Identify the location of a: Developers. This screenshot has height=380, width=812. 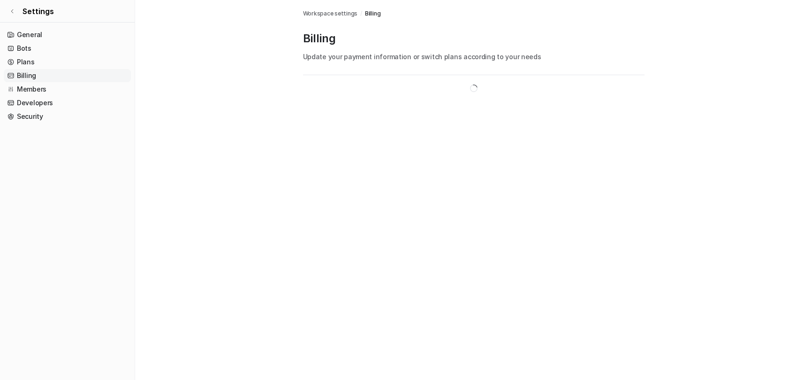
(67, 103).